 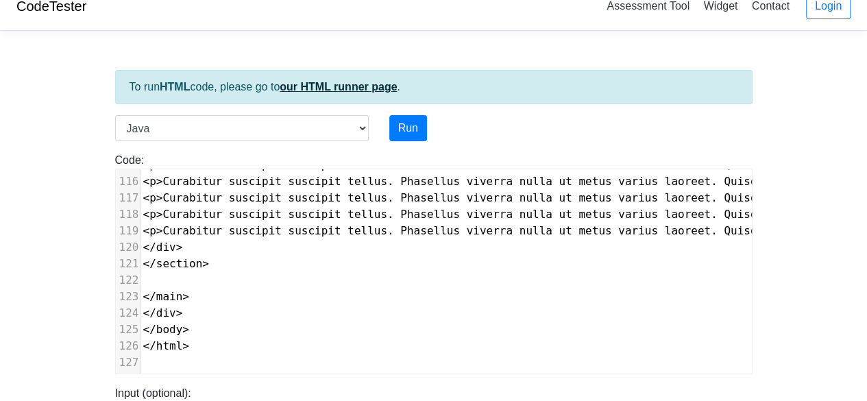 What do you see at coordinates (128, 182) in the screenshot?
I see `div: 116` at bounding box center [128, 182].